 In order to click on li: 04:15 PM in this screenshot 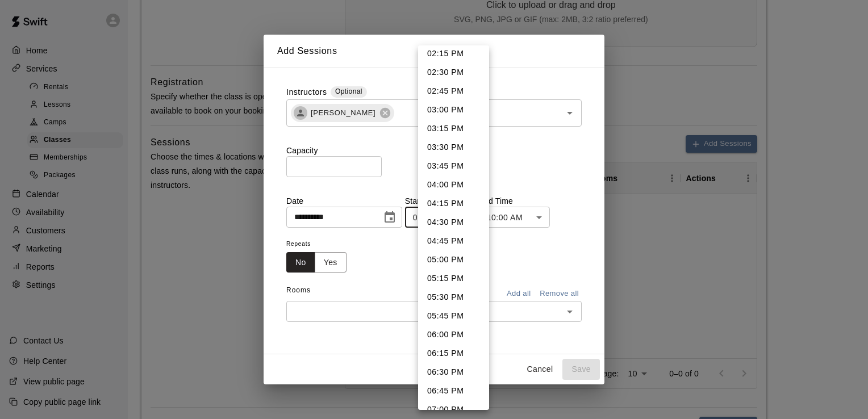, I will do `click(453, 204)`.